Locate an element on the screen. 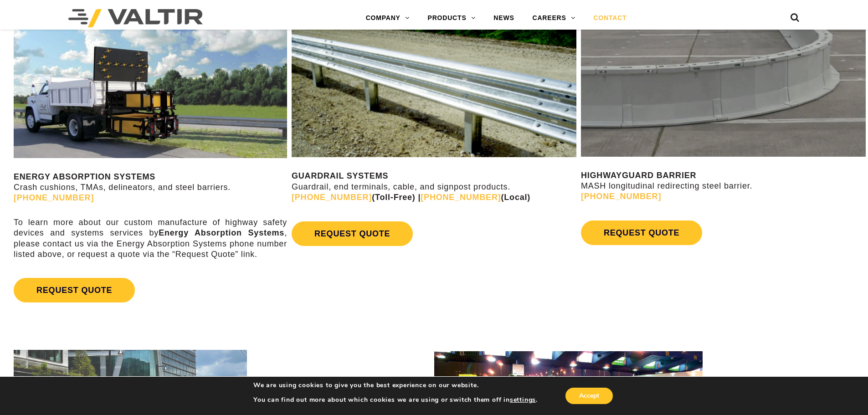  strong: GUARDRAIL SYSTEMS is located at coordinates (340, 176).